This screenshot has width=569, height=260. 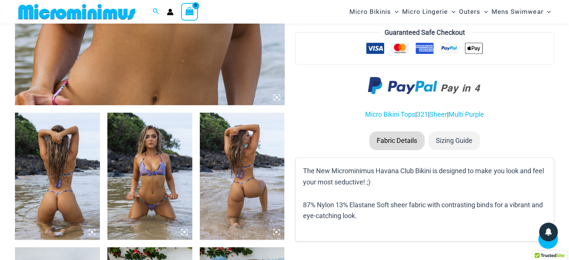 What do you see at coordinates (456, 114) in the screenshot?
I see `a: Multi` at bounding box center [456, 114].